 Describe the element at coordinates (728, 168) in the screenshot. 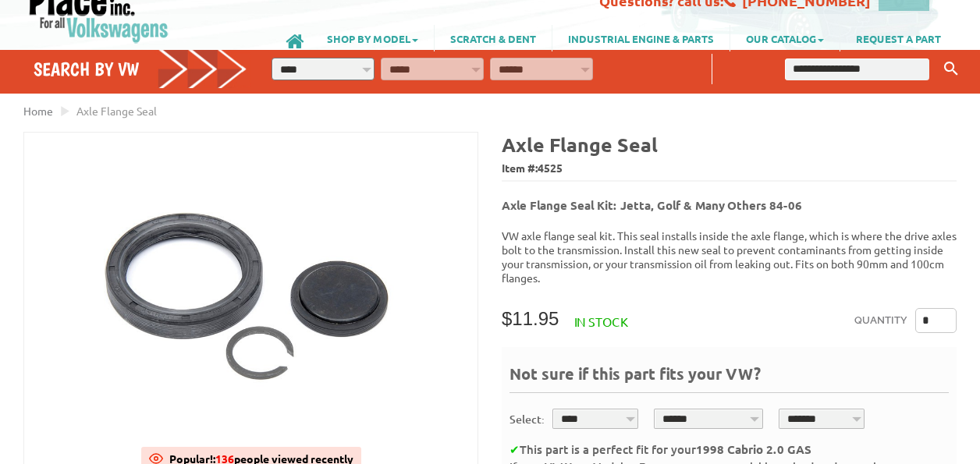

I see `span: Item #:` at that location.